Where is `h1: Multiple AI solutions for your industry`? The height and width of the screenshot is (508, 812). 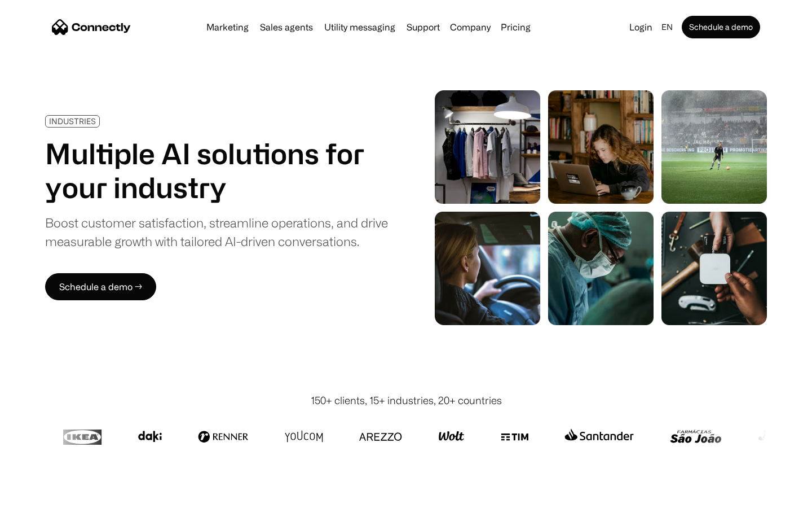
h1: Multiple AI solutions for your industry is located at coordinates (217, 170).